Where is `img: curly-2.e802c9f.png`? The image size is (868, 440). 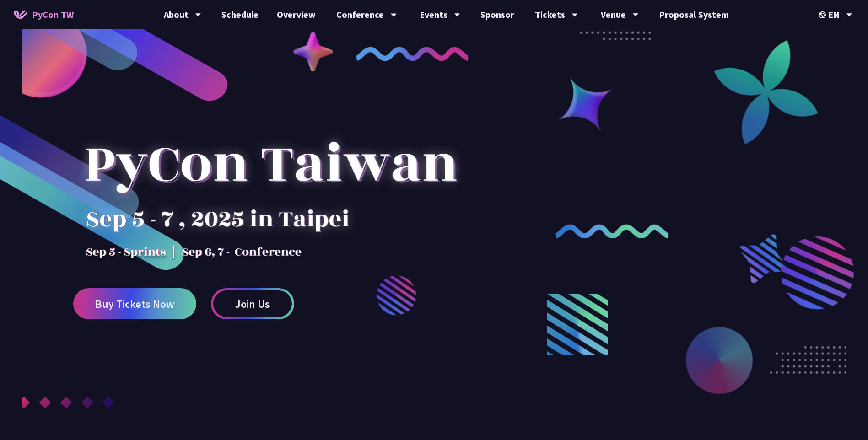
img: curly-2.e802c9f.png is located at coordinates (612, 231).